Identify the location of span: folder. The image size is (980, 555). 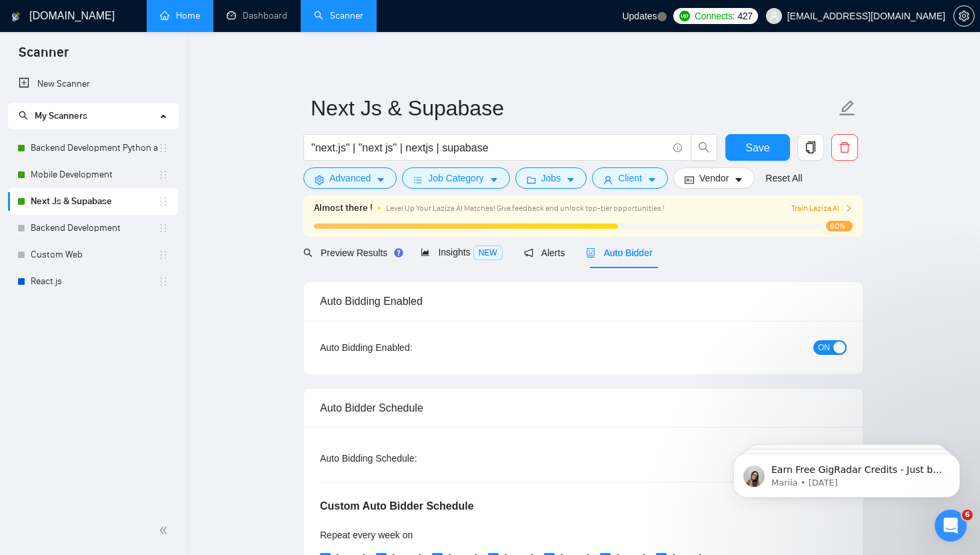
(531, 179).